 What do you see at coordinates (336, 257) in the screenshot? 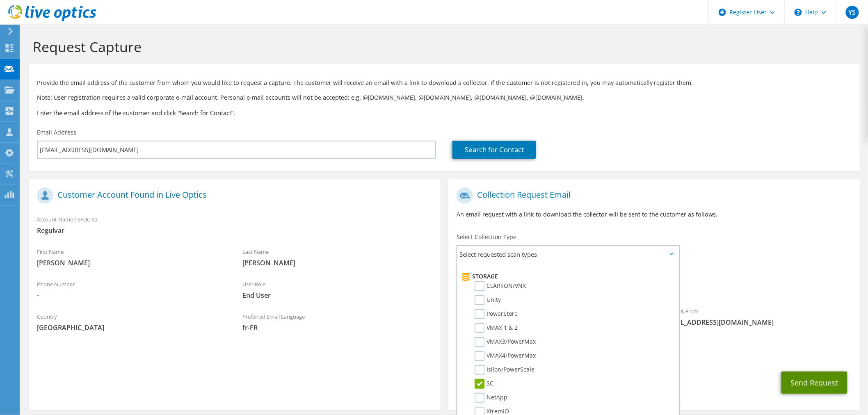
I see `div: Last Name` at bounding box center [336, 257].